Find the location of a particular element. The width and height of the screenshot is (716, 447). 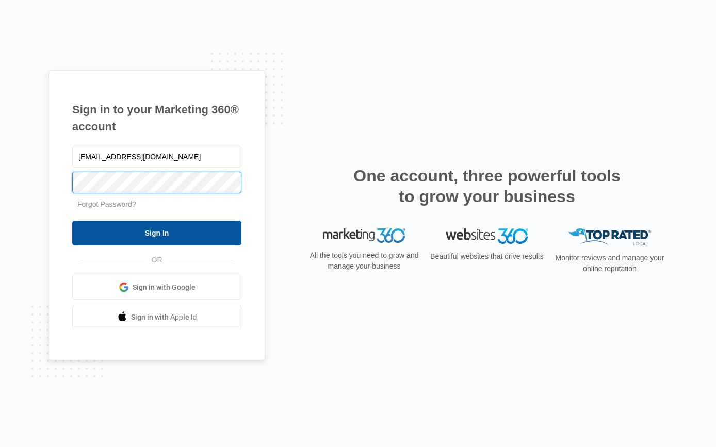

input: Sign In is located at coordinates (157, 233).